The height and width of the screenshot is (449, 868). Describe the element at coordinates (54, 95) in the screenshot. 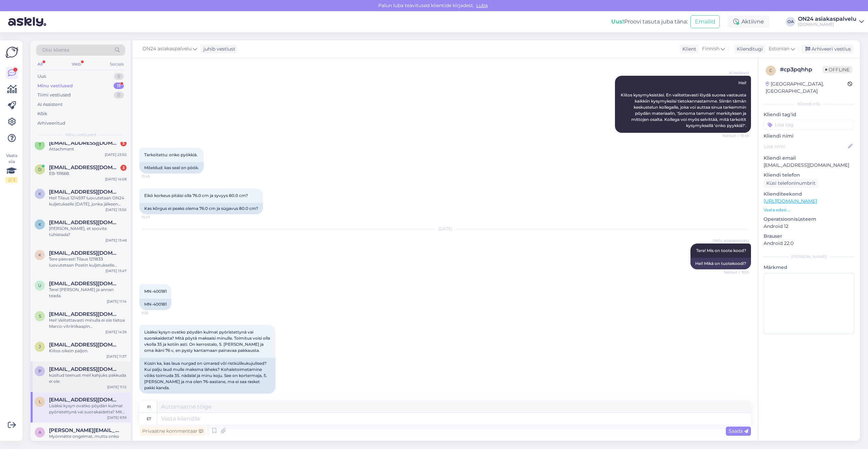

I see `div: Tiimi vestlused` at that location.